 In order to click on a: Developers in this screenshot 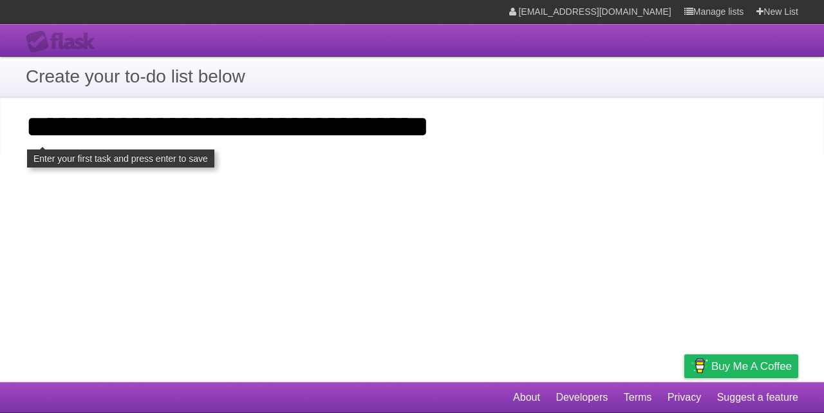, I will do `click(582, 397)`.